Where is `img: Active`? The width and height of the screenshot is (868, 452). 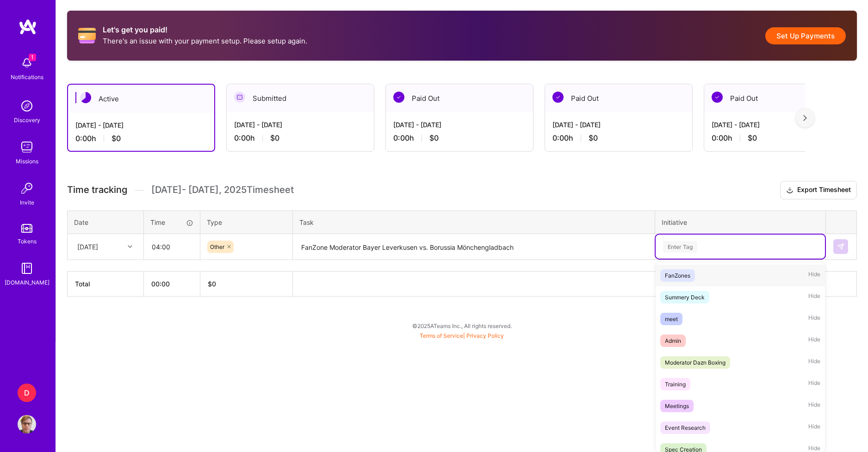
img: Active is located at coordinates (85, 98).